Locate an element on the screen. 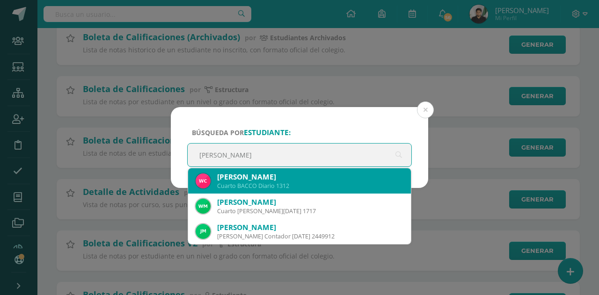 Image resolution: width=599 pixels, height=295 pixels. div: Cuarto BACCO Diario 1312 is located at coordinates (310, 186).